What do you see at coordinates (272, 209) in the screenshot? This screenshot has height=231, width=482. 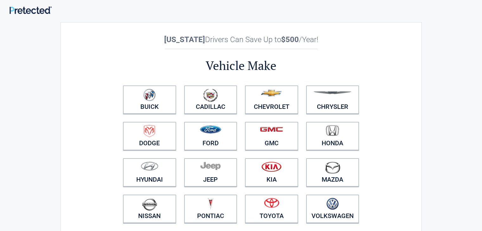 I see `a: Toyota` at bounding box center [272, 209].